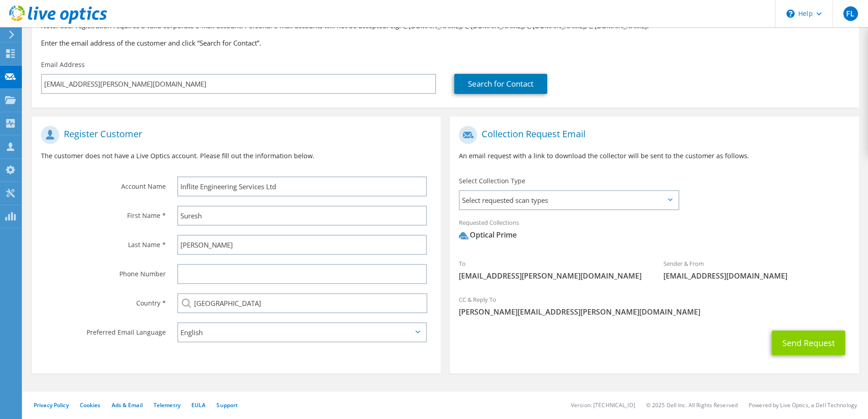  I want to click on label: Select Collection Type, so click(492, 181).